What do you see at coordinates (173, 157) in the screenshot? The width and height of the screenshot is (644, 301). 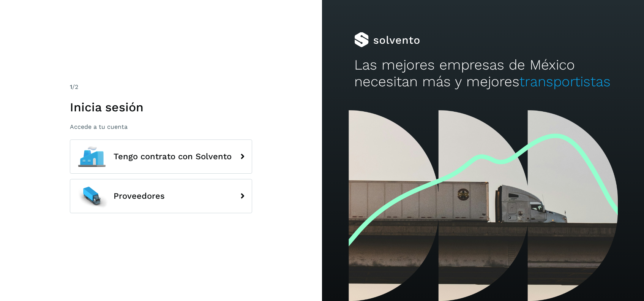 I see `span: Tengo contrato con Solvento` at bounding box center [173, 157].